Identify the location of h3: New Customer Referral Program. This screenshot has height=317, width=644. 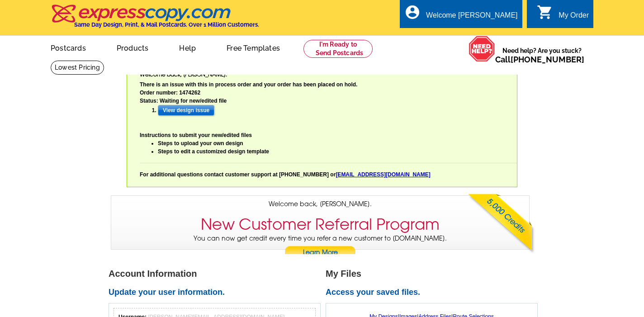
(320, 224).